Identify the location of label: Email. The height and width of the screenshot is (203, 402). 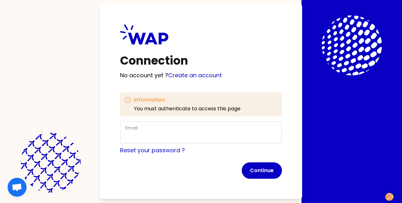
(131, 128).